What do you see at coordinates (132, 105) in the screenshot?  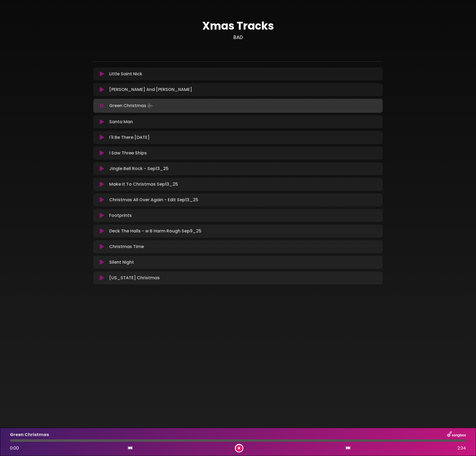 I see `p: Green Christmas` at bounding box center [132, 105].